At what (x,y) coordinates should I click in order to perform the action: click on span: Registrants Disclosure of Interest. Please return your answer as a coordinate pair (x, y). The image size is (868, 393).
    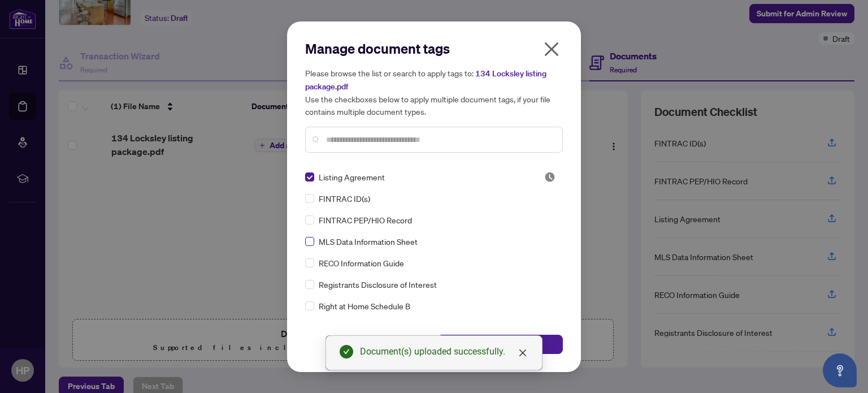
    Looking at the image, I should click on (378, 284).